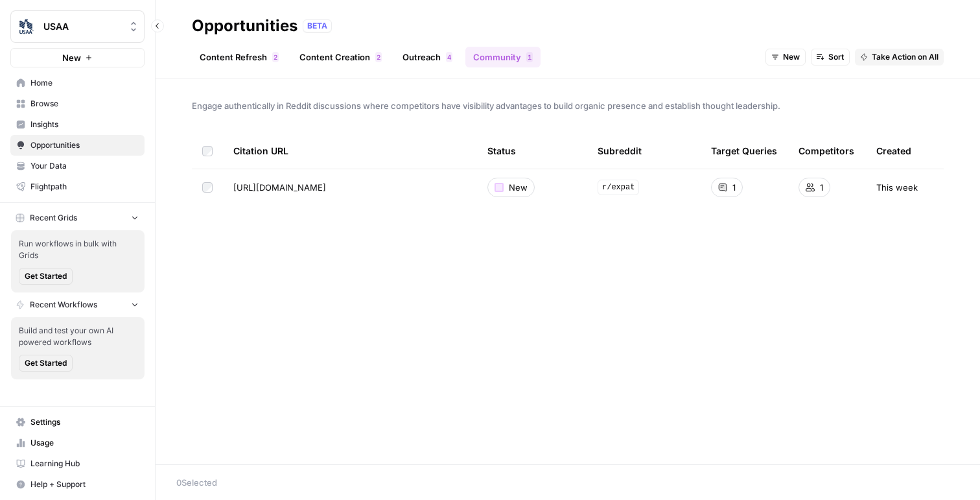  Describe the element at coordinates (77, 27) in the screenshot. I see `button: Workspace: USAA` at that location.